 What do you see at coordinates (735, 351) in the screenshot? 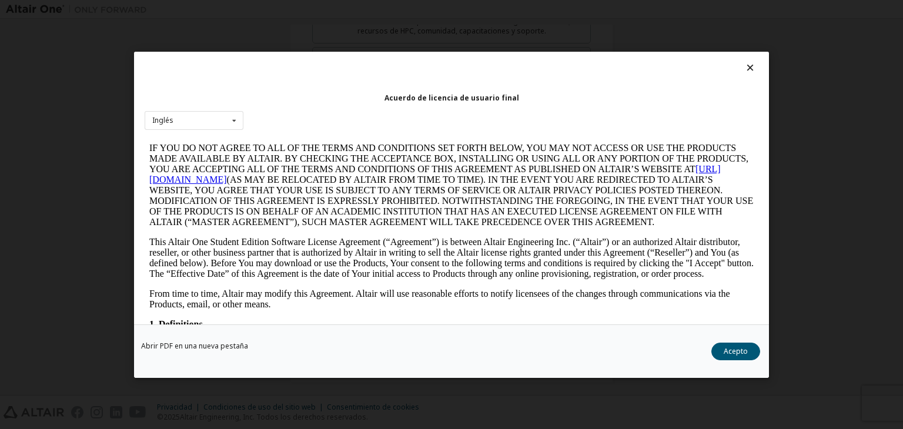
I see `button: Acepto` at bounding box center [735, 351].